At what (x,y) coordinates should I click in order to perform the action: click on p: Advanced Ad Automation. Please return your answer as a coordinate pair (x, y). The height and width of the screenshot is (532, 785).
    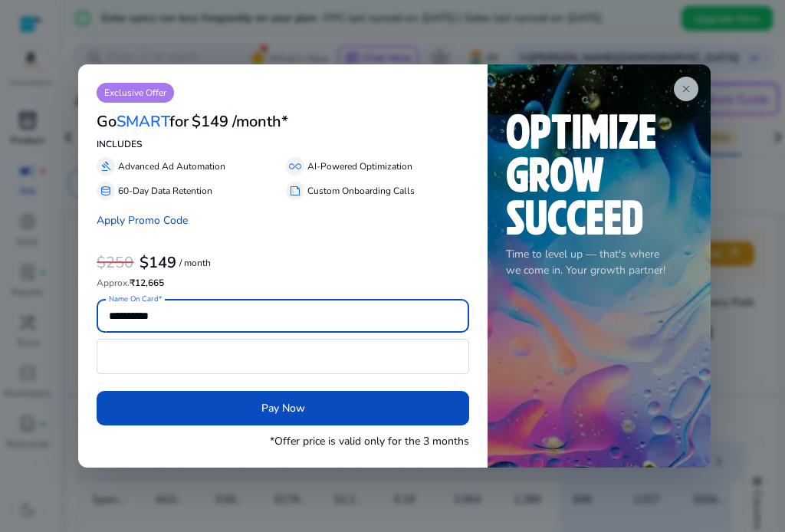
    Looking at the image, I should click on (172, 167).